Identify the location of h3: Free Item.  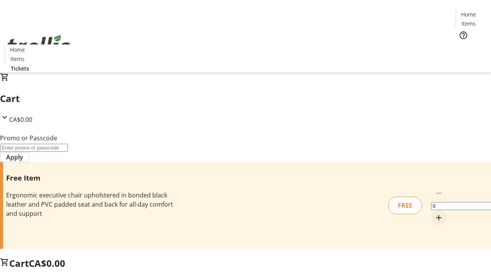
(90, 178).